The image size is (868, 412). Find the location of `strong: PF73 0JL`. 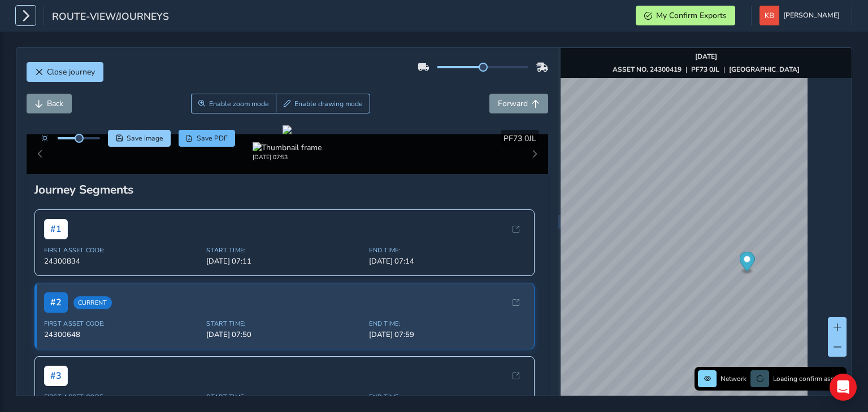

strong: PF73 0JL is located at coordinates (705, 69).